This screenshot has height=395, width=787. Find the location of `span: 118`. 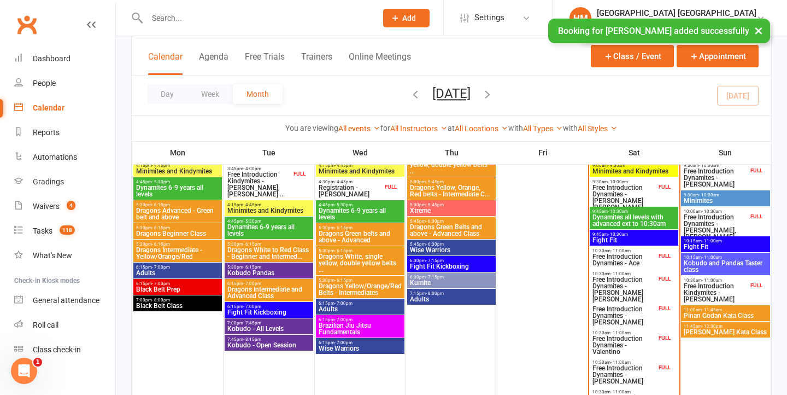

span: 118 is located at coordinates (67, 230).